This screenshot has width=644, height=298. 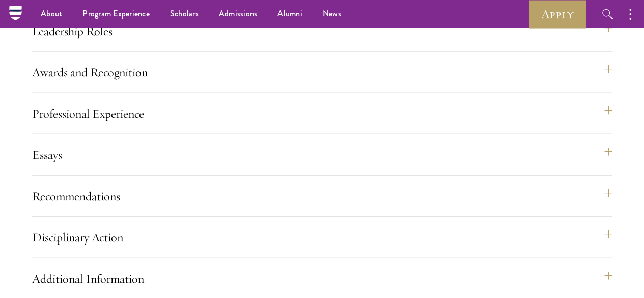 What do you see at coordinates (322, 31) in the screenshot?
I see `button: Leadership Roles` at bounding box center [322, 31].